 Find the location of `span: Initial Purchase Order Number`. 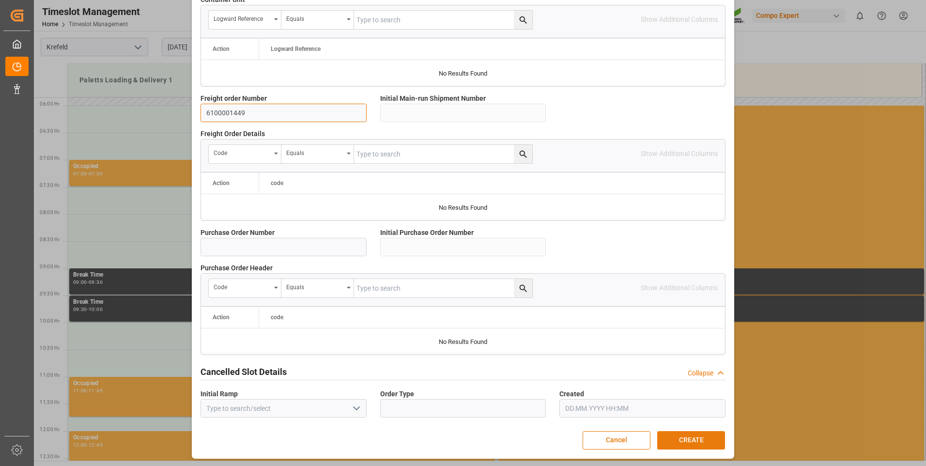

span: Initial Purchase Order Number is located at coordinates (427, 232).